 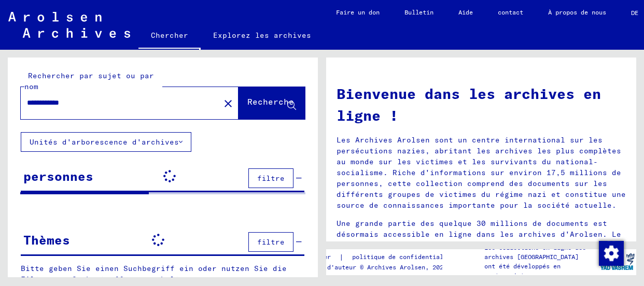 What do you see at coordinates (469, 104) in the screenshot?
I see `font: Bienvenue dans les archives en ligne !` at bounding box center [469, 104].